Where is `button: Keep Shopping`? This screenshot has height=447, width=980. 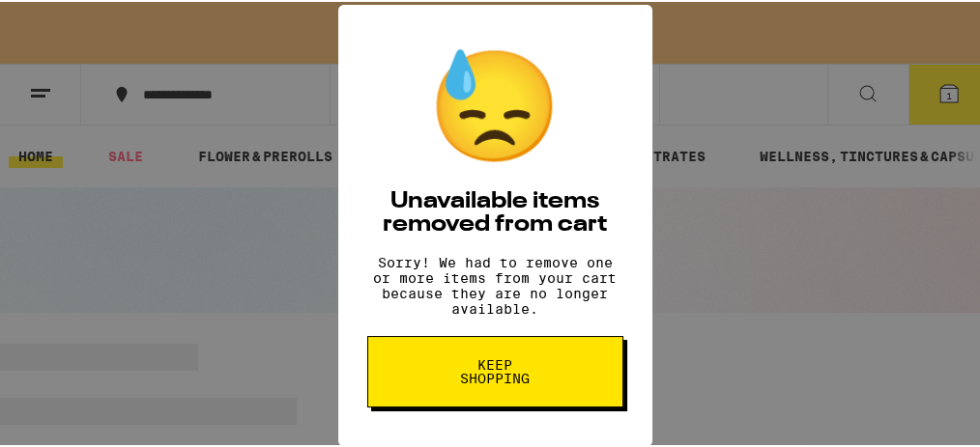
button: Keep Shopping is located at coordinates (495, 370).